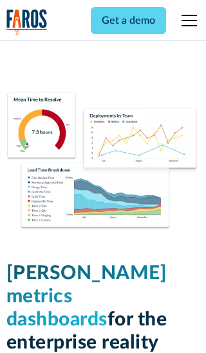 This screenshot has height=353, width=206. Describe the element at coordinates (103, 162) in the screenshot. I see `img: Dora Metrics Dashboard` at that location.